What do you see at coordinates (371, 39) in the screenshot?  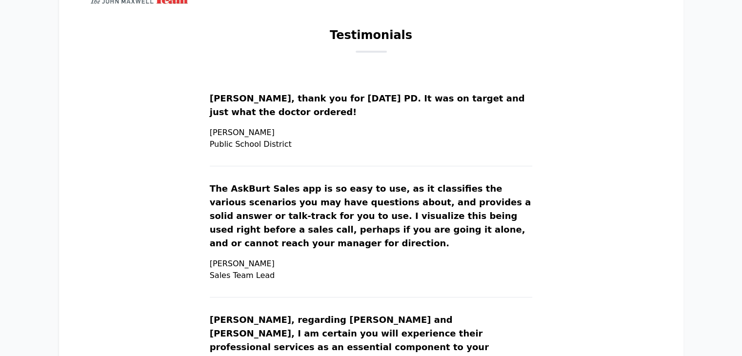 I see `h1: Testimonials` at bounding box center [371, 39].